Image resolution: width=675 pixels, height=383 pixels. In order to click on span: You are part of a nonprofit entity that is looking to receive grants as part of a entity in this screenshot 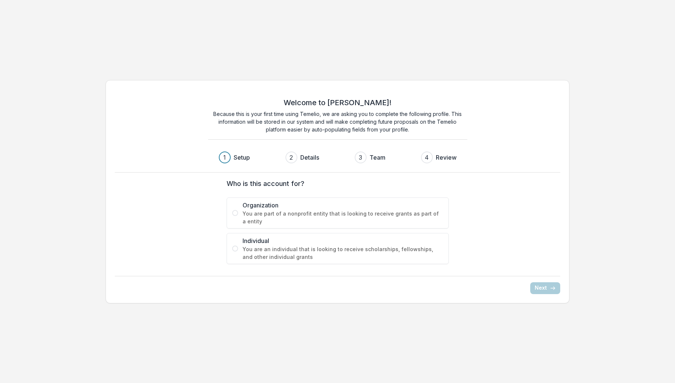, I will do `click(343, 217)`.